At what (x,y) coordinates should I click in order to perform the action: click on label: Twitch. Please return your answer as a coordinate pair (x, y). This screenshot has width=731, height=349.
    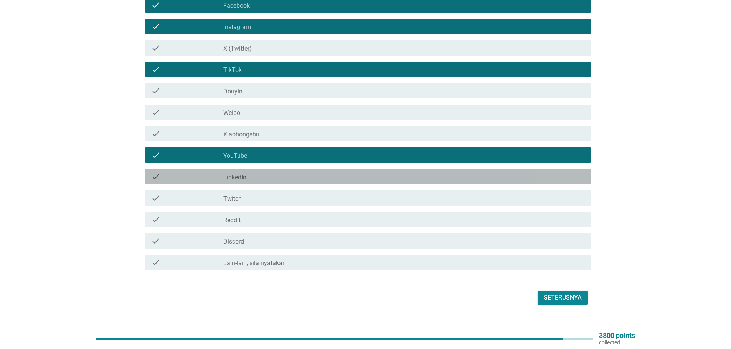
    Looking at the image, I should click on (232, 199).